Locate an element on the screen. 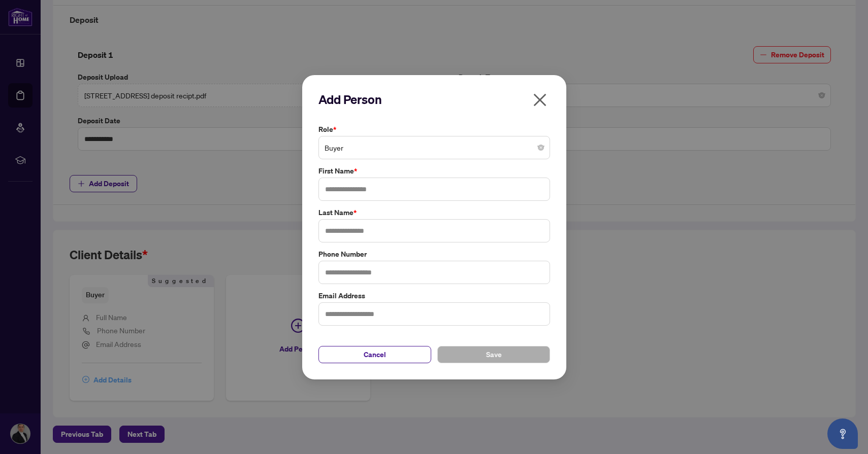  label: Last Name is located at coordinates (434, 213).